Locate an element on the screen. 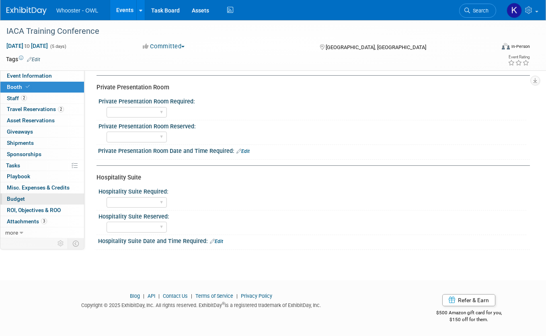 Image resolution: width=546 pixels, height=336 pixels. span: to is located at coordinates (27, 46).